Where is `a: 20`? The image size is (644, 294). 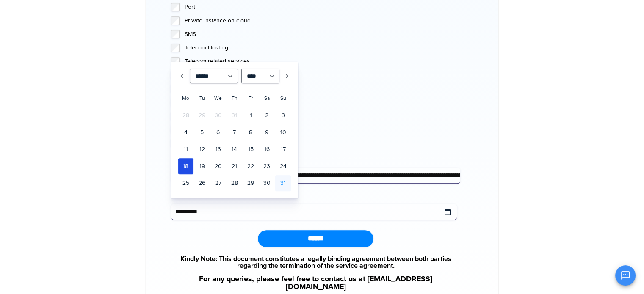 a: 20 is located at coordinates (218, 167).